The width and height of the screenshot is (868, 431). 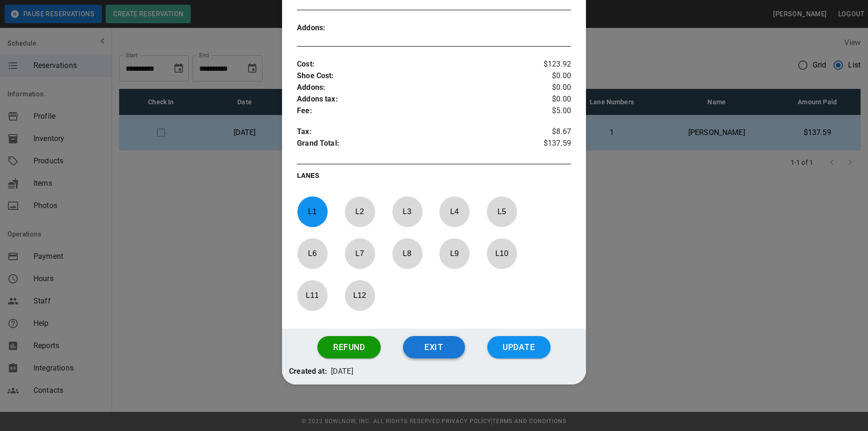 What do you see at coordinates (433, 177) in the screenshot?
I see `p: LANES` at bounding box center [433, 177].